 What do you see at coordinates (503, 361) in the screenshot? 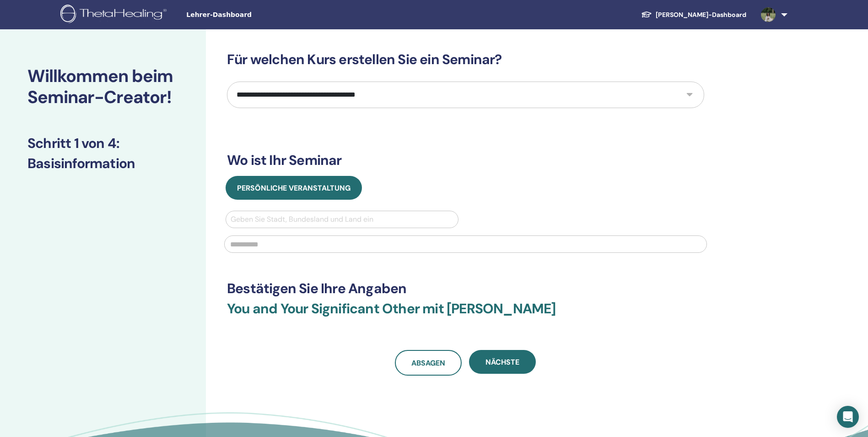
I see `button: Nächste` at bounding box center [503, 361].